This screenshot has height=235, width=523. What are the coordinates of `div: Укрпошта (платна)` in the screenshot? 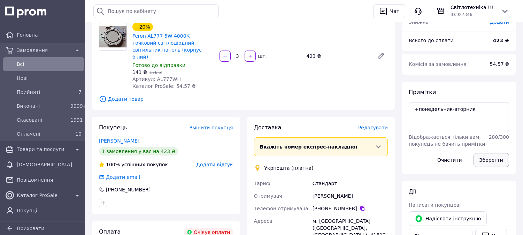 It's located at (289, 168).